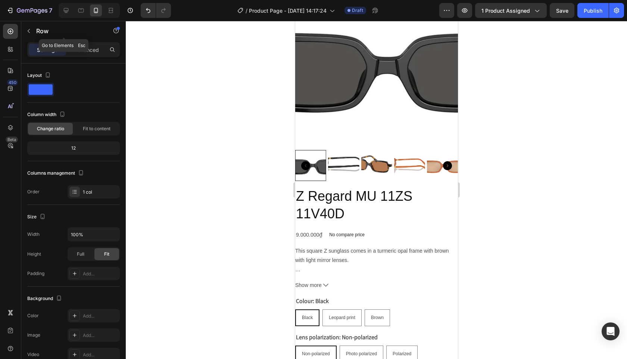 This screenshot has width=627, height=359. I want to click on p: Advanced, so click(86, 50).